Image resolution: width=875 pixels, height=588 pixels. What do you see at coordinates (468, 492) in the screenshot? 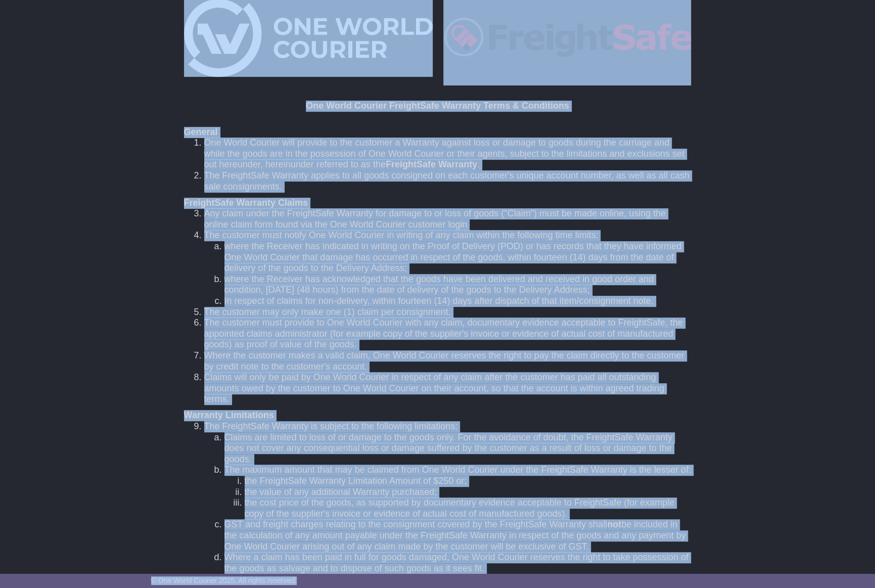
I see `li: the value of any additional Warranty purchased;` at bounding box center [468, 492].